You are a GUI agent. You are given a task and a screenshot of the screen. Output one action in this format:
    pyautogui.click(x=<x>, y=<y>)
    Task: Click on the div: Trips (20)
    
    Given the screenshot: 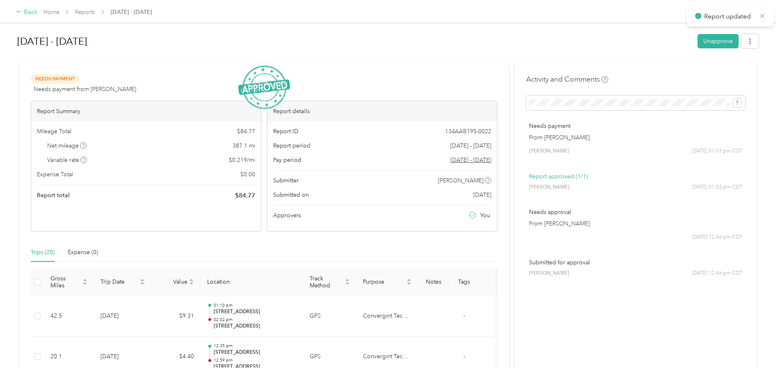 What is the action you would take?
    pyautogui.click(x=43, y=253)
    